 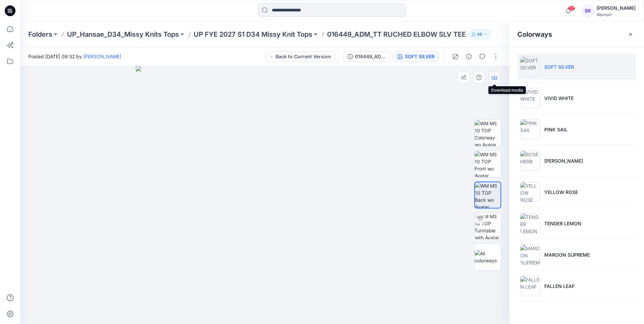 What do you see at coordinates (253, 35) in the screenshot?
I see `a: UP FYE 2027 S1 D34 Missy Knit Tops` at bounding box center [253, 35].